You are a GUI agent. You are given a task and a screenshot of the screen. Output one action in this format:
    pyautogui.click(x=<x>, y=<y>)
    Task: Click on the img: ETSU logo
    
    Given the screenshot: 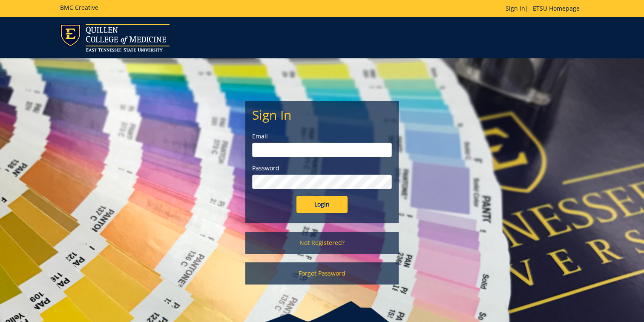 What is the action you would take?
    pyautogui.click(x=114, y=37)
    